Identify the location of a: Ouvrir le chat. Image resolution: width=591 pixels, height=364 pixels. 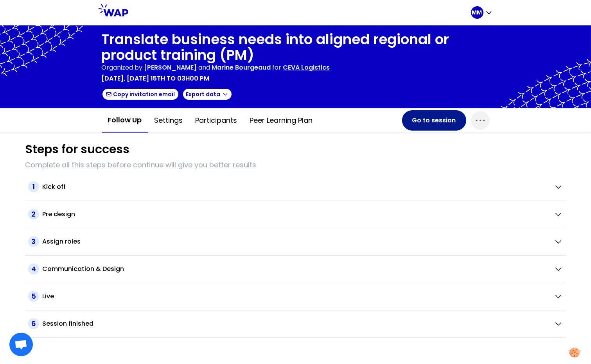
(21, 344).